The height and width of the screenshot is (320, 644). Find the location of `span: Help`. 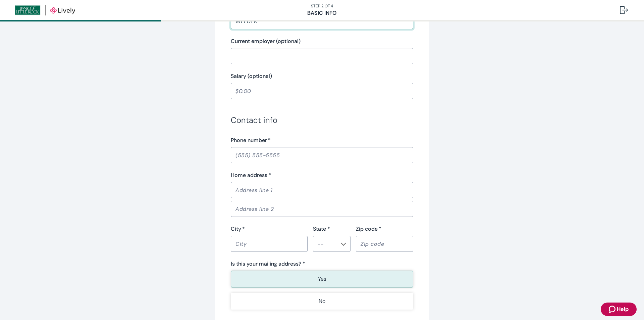

span: Help is located at coordinates (622, 309).